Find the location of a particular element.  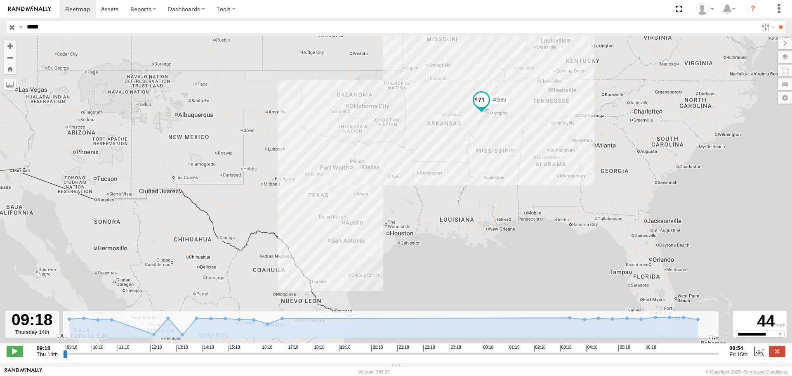

div: Version: 305.03 is located at coordinates (374, 372).